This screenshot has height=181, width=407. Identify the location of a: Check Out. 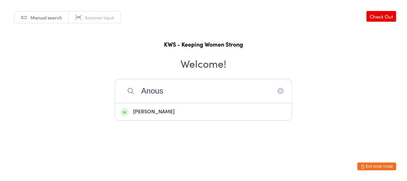
(382, 16).